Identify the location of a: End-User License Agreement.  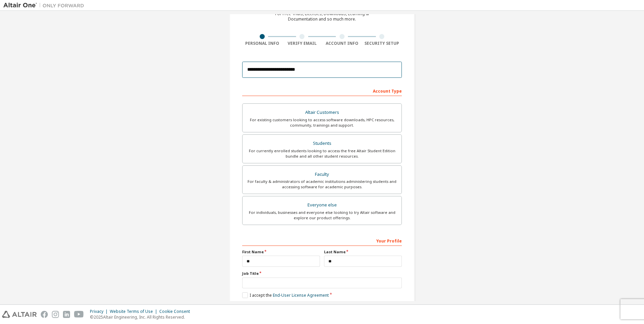
(301, 295).